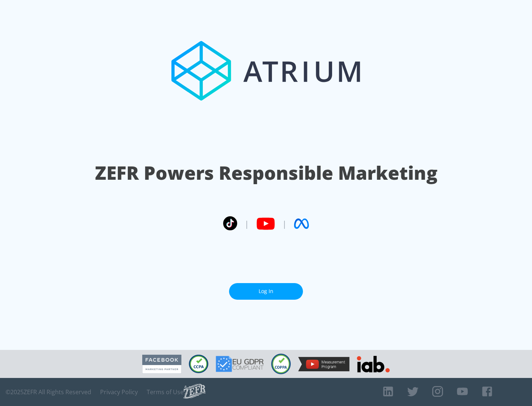 Image resolution: width=532 pixels, height=406 pixels. Describe the element at coordinates (373, 364) in the screenshot. I see `img: IAB` at that location.